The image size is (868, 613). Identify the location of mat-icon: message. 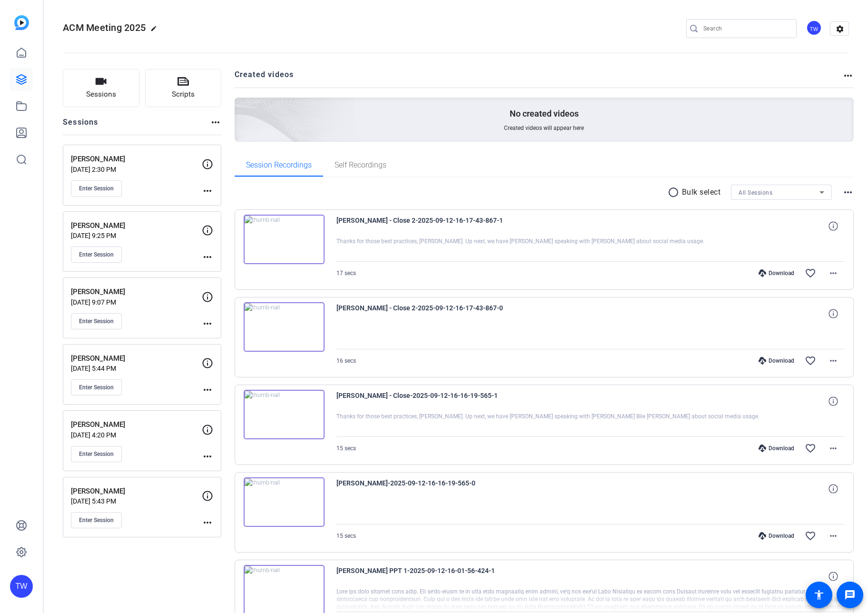
(850, 595).